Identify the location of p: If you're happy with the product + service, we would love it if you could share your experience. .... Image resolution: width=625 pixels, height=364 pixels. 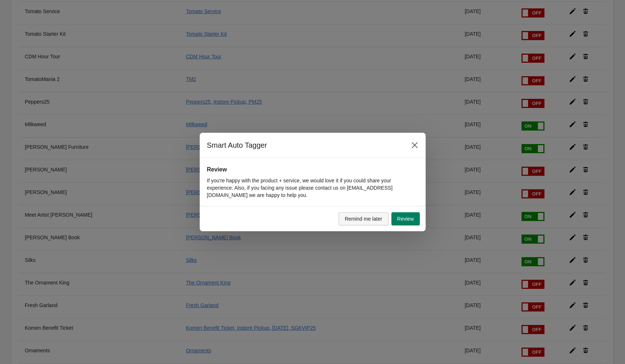
(313, 188).